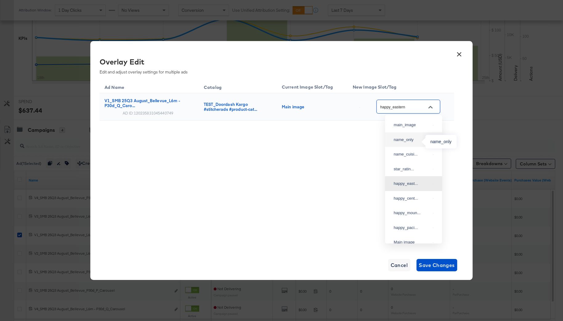 Image resolution: width=563 pixels, height=321 pixels. Describe the element at coordinates (400, 265) in the screenshot. I see `span: Cancel` at that location.